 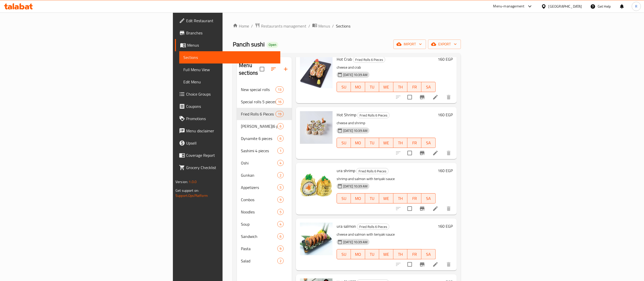 I want to click on span: WE, so click(x=386, y=87).